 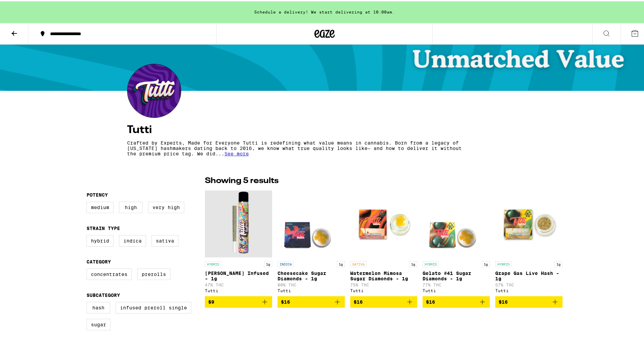 I want to click on img: Tutti - Cheesecake Sugar Diamonds - 1g, so click(x=311, y=223).